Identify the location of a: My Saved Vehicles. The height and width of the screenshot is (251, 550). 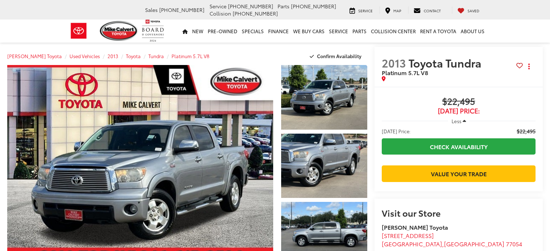
(468, 10).